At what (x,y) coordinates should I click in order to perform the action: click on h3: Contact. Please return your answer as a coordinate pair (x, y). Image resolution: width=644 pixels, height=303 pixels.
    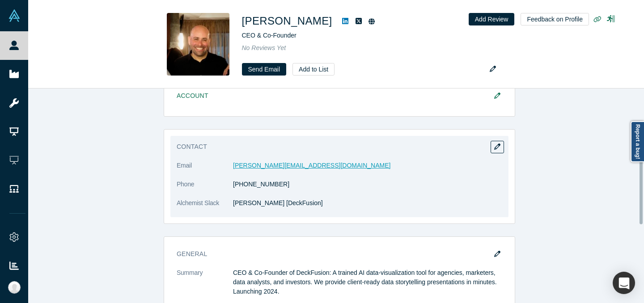
    Looking at the image, I should click on (333, 147).